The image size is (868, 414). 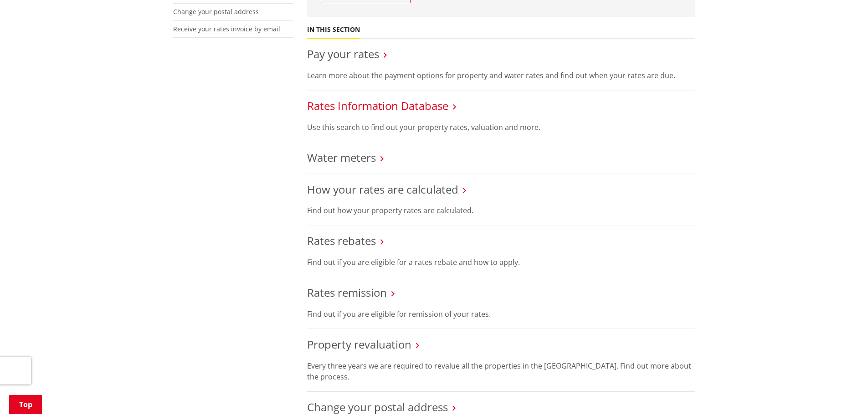 I want to click on a: Rates Information Database, so click(x=377, y=105).